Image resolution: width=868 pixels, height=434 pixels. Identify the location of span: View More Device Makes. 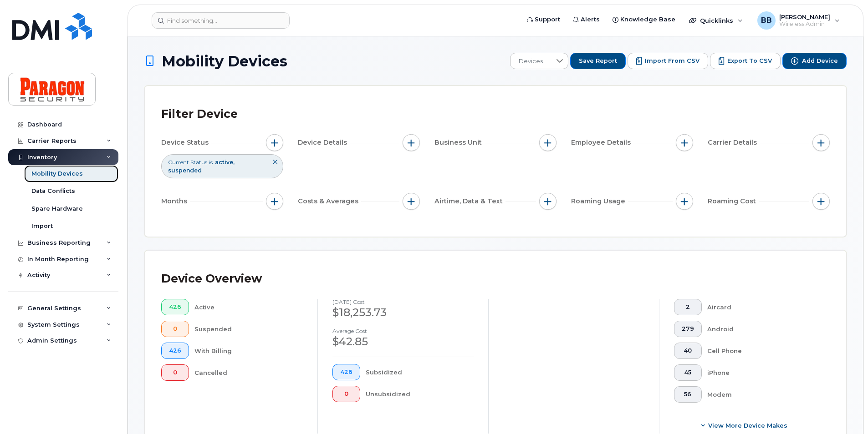
(748, 425).